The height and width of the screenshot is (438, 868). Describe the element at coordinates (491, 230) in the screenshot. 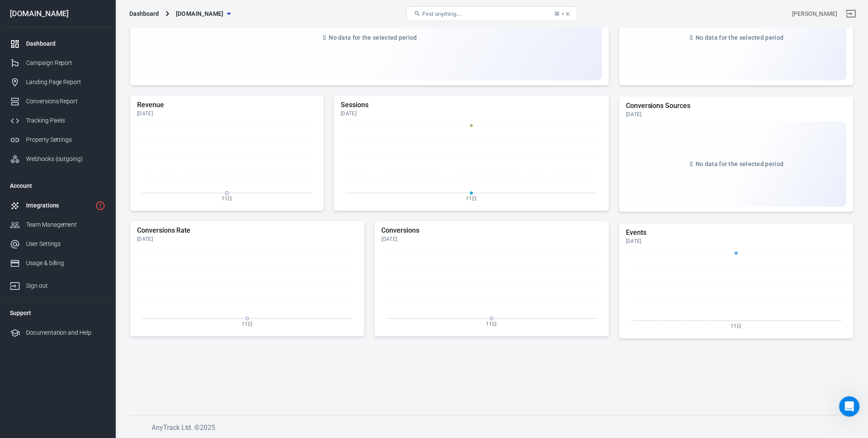

I see `h5: Conversions` at that location.